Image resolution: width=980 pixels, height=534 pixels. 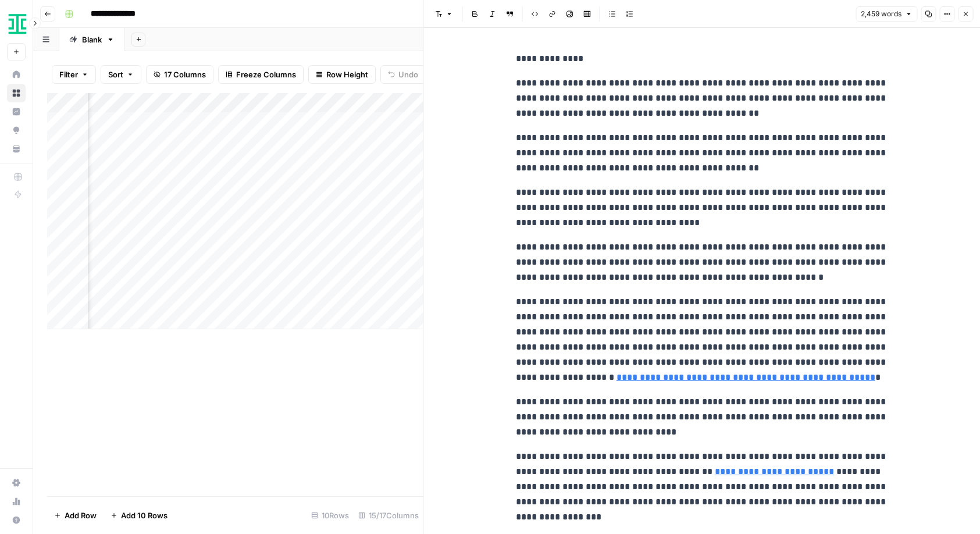 I want to click on span: Filter, so click(x=68, y=75).